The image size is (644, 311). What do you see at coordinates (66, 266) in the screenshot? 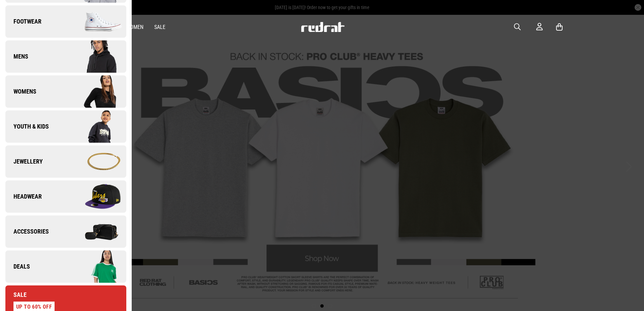
I see `a: Deals Company` at bounding box center [66, 266].